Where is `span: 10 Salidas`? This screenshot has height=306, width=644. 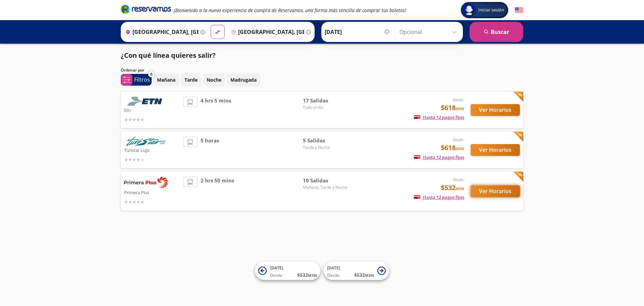
span: 10 Salidas is located at coordinates (327, 180).